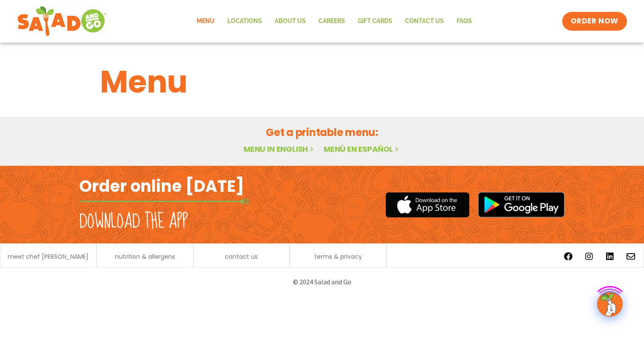 This screenshot has height=338, width=644. What do you see at coordinates (145, 256) in the screenshot?
I see `a: nutrition & allergens` at bounding box center [145, 256].